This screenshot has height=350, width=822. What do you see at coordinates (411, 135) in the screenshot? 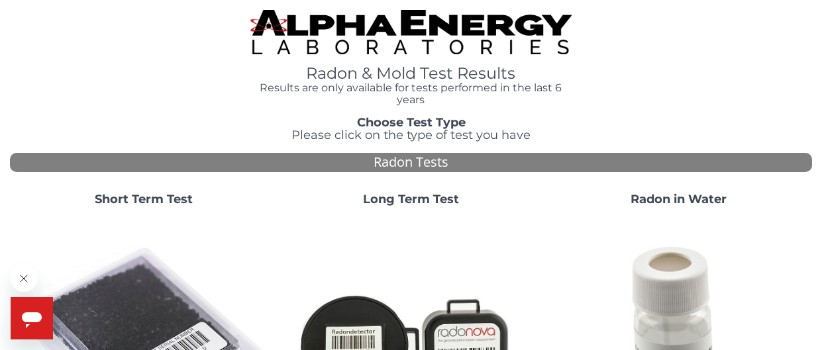
I see `span: Please click on the type of test you have` at bounding box center [411, 135].